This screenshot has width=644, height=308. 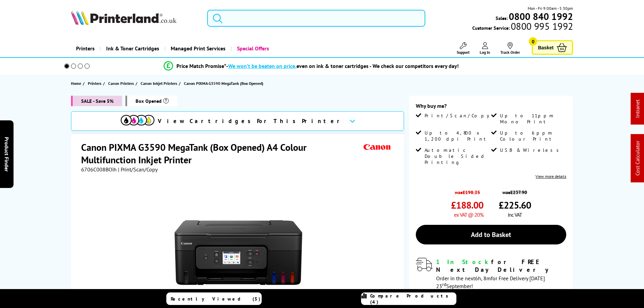 What do you see at coordinates (485, 52) in the screenshot?
I see `span: Log In` at bounding box center [485, 52].